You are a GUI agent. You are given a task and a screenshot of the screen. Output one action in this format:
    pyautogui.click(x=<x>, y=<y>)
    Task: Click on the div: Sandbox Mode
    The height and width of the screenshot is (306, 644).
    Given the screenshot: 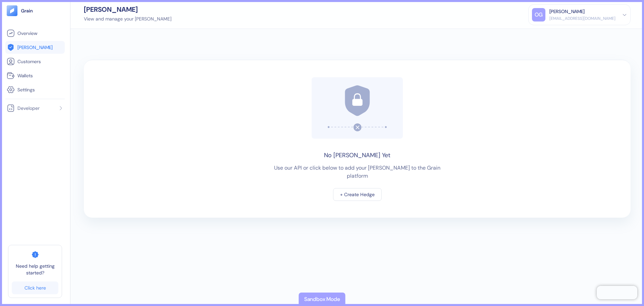 What is the action you would take?
    pyautogui.click(x=322, y=299)
    